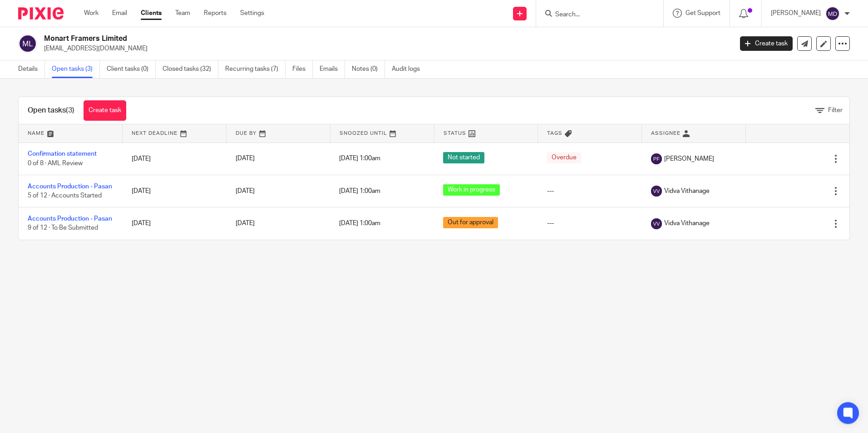  Describe the element at coordinates (703, 13) in the screenshot. I see `span: Get Support` at that location.